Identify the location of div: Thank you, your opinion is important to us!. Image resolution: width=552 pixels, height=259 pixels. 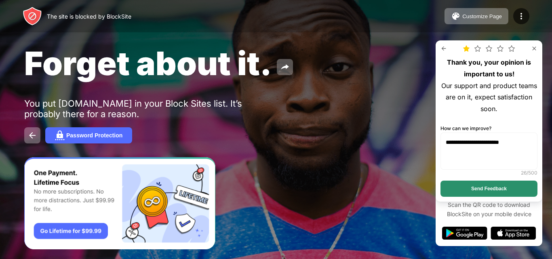
(489, 68).